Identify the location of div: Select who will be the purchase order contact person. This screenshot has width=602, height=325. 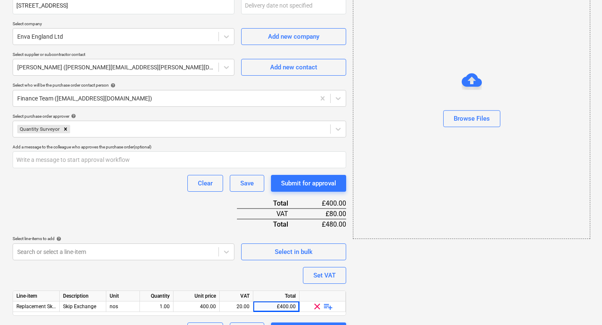
(179, 85).